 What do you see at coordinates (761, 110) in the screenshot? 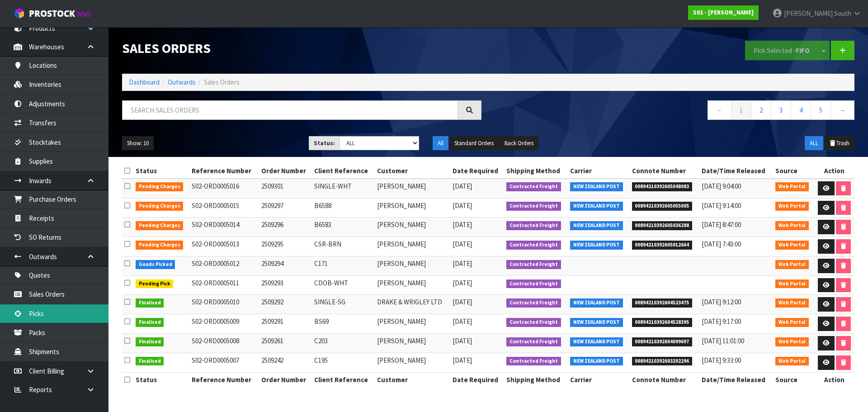
I see `a: 2` at bounding box center [761, 110].